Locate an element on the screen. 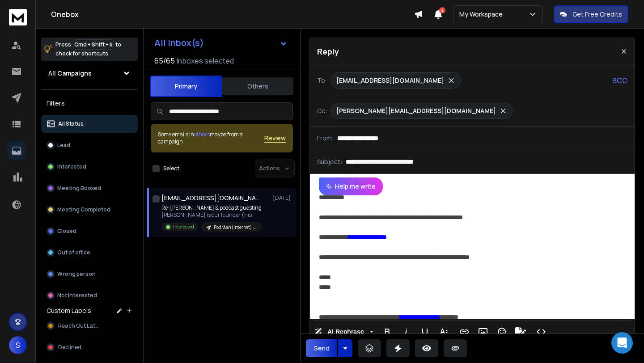 The width and height of the screenshot is (644, 363). button: Meeting Booked is located at coordinates (90, 188).